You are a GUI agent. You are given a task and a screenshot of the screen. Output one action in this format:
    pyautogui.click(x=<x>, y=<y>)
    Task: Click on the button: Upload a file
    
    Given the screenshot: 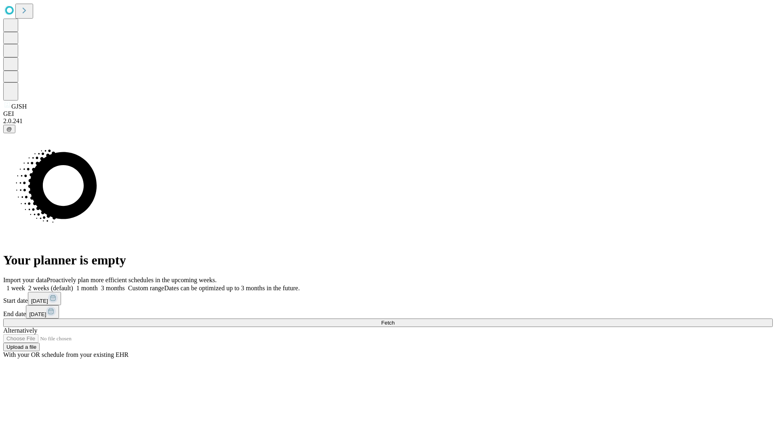 What is the action you would take?
    pyautogui.click(x=21, y=347)
    